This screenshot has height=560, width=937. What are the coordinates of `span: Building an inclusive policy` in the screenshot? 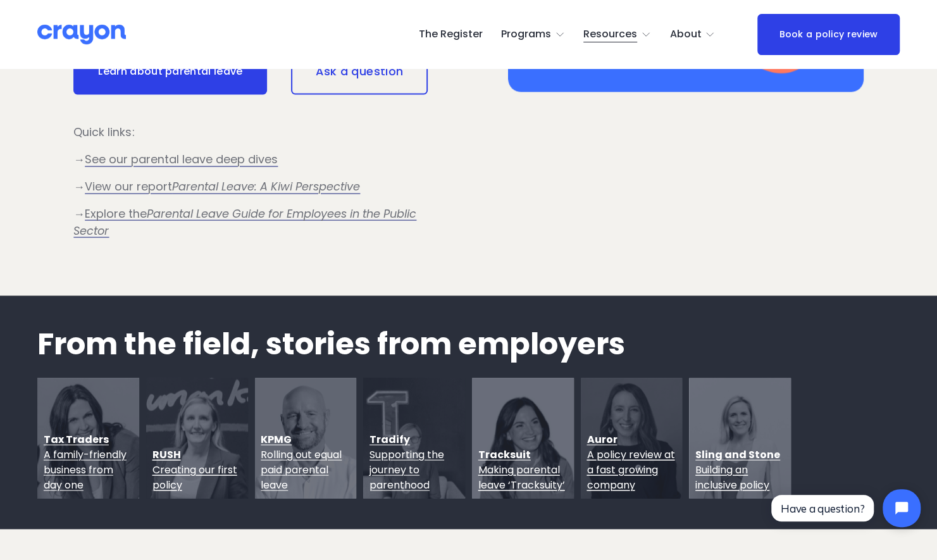 It's located at (732, 477).